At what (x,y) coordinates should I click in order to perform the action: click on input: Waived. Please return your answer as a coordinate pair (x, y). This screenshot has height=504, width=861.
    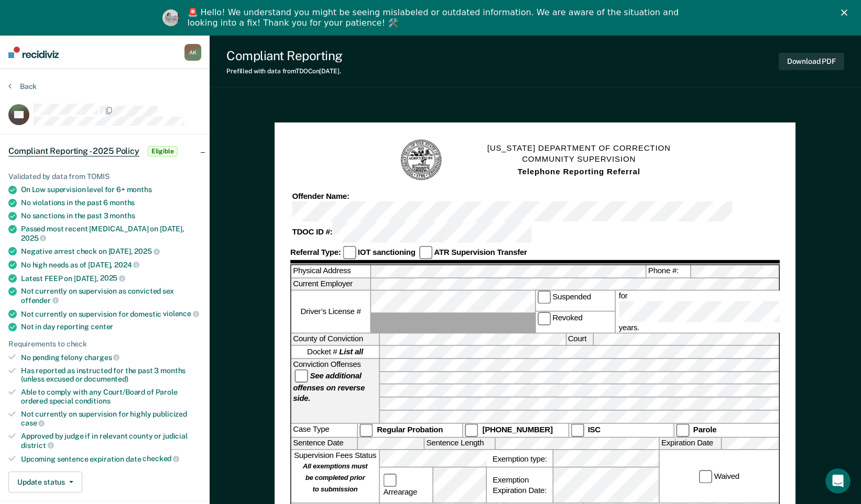
    Looking at the image, I should click on (705, 476).